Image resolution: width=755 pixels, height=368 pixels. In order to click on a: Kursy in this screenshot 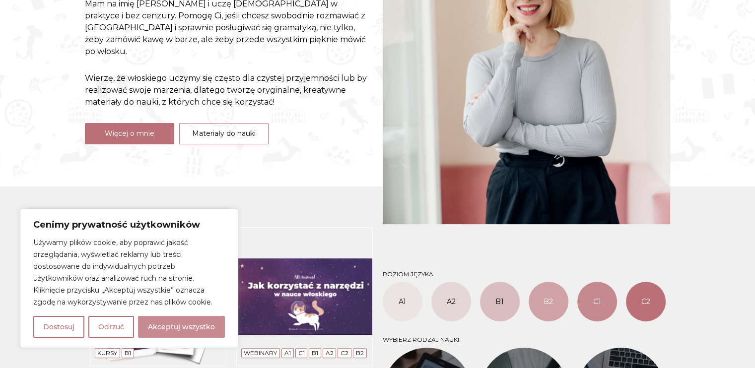, I will do `click(107, 353)`.